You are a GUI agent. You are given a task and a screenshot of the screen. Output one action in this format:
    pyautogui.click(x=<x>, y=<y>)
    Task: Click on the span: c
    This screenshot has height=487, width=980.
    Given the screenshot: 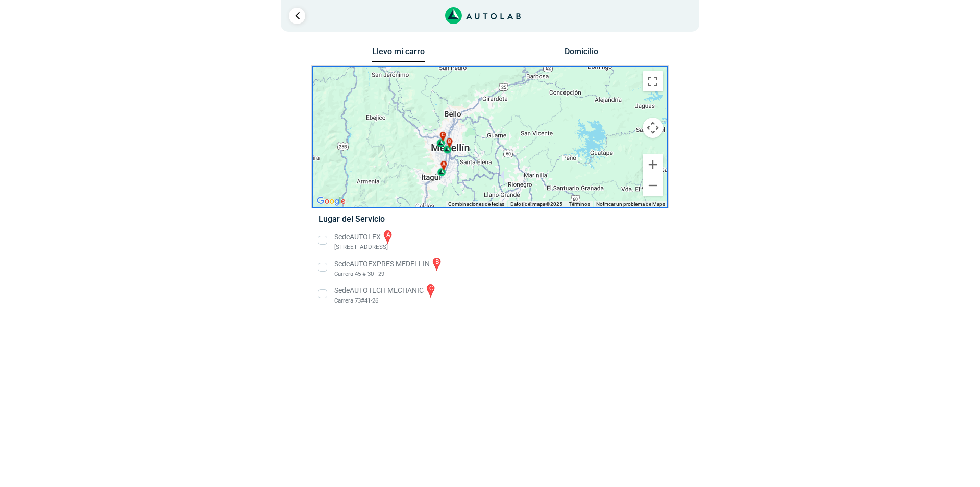 What is the action you would take?
    pyautogui.click(x=443, y=135)
    